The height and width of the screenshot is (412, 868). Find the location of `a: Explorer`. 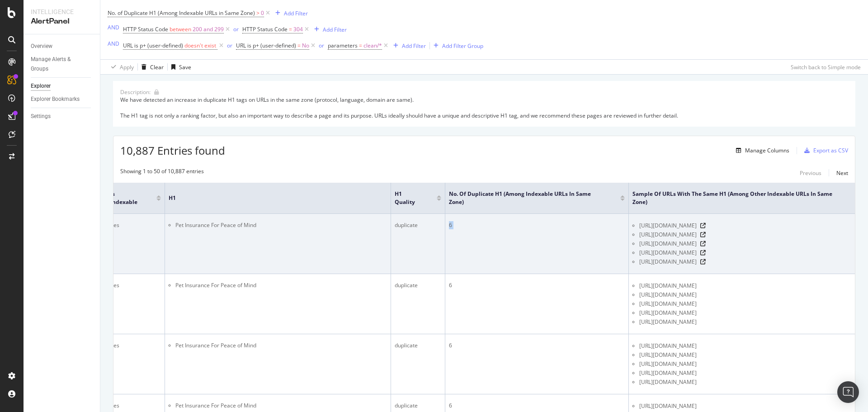

a: Explorer is located at coordinates (62, 86).